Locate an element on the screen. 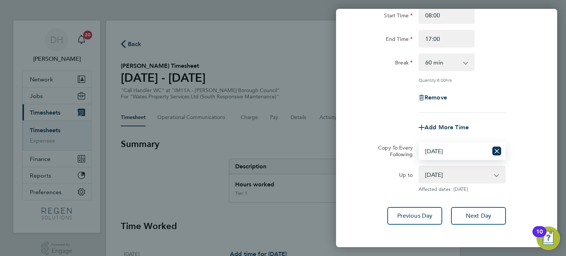 The image size is (566, 256). label: Up to is located at coordinates (405, 176).